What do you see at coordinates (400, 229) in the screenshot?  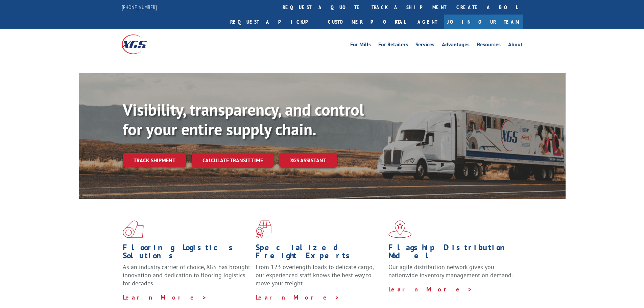 I see `img: xgs-icon-flagship-distribution-model-red` at bounding box center [400, 229].